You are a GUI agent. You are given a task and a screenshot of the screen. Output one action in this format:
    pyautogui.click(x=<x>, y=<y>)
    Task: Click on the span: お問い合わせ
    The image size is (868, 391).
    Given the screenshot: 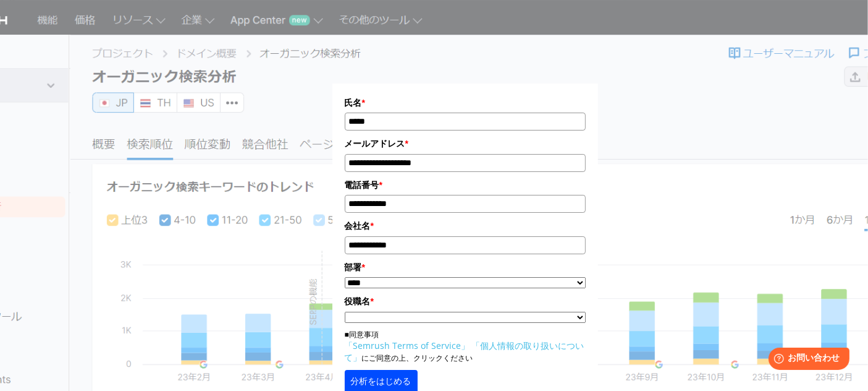 What is the action you would take?
    pyautogui.click(x=56, y=16)
    